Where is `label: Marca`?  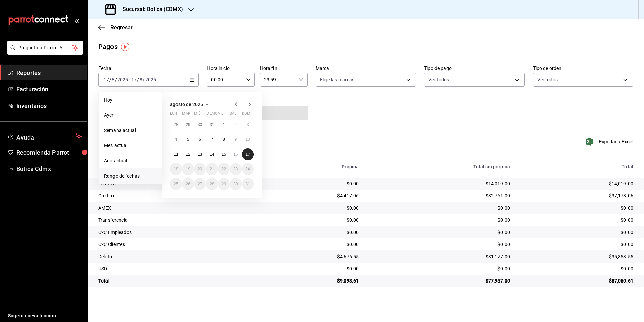 label: Marca is located at coordinates (366, 68).